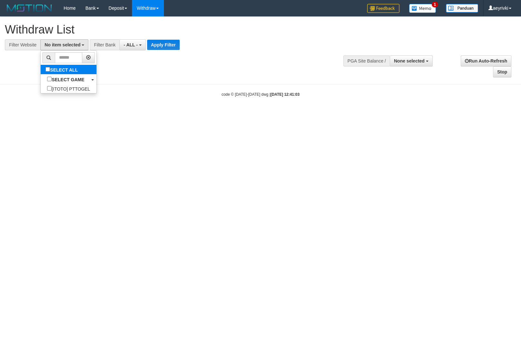 The width and height of the screenshot is (521, 343). What do you see at coordinates (62, 69) in the screenshot?
I see `label: SELECT ALL` at bounding box center [62, 69].